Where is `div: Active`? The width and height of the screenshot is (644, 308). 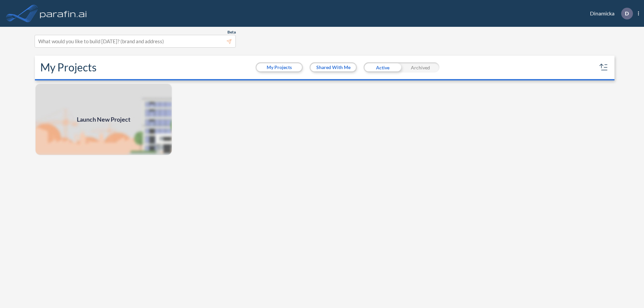 div: Active is located at coordinates (383, 67).